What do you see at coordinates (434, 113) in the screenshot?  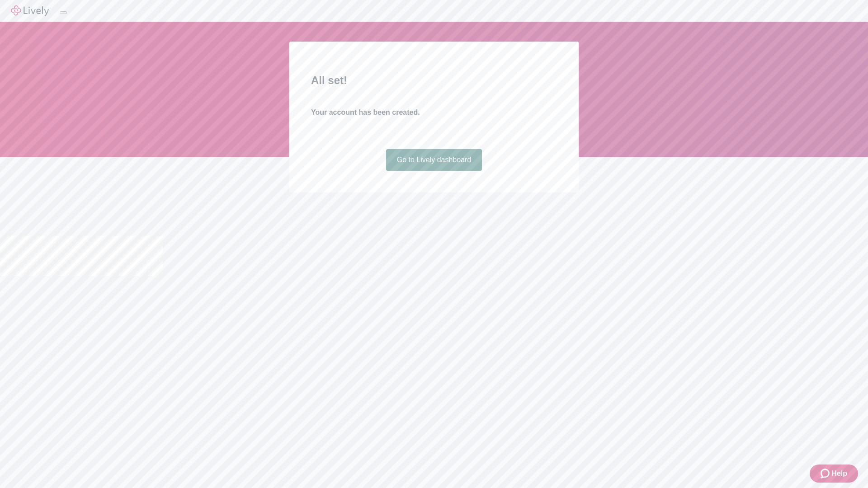 I see `h4: Your account has been created.` at bounding box center [434, 113].